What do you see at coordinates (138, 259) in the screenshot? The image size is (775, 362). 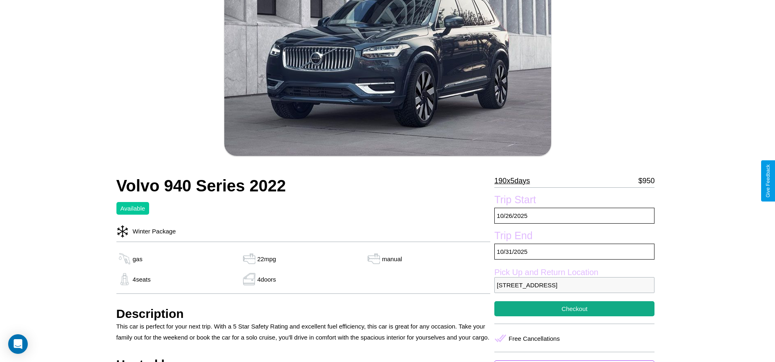 I see `p: gas` at bounding box center [138, 259].